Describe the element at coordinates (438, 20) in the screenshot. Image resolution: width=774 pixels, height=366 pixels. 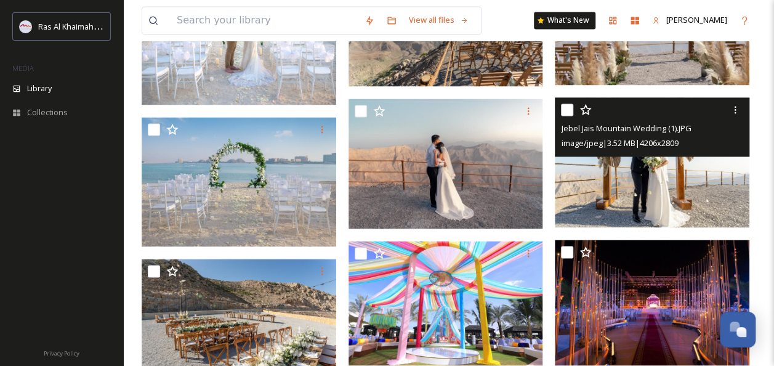
I see `a: View all files` at that location.